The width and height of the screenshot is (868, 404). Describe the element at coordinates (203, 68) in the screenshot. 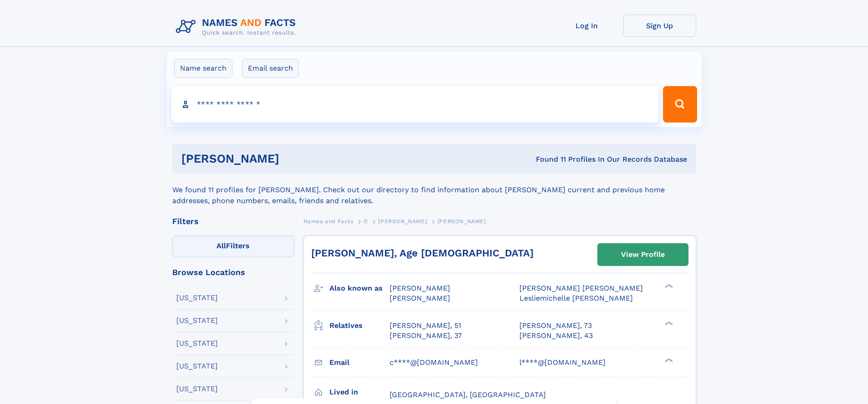

I see `label: Name search` at that location.